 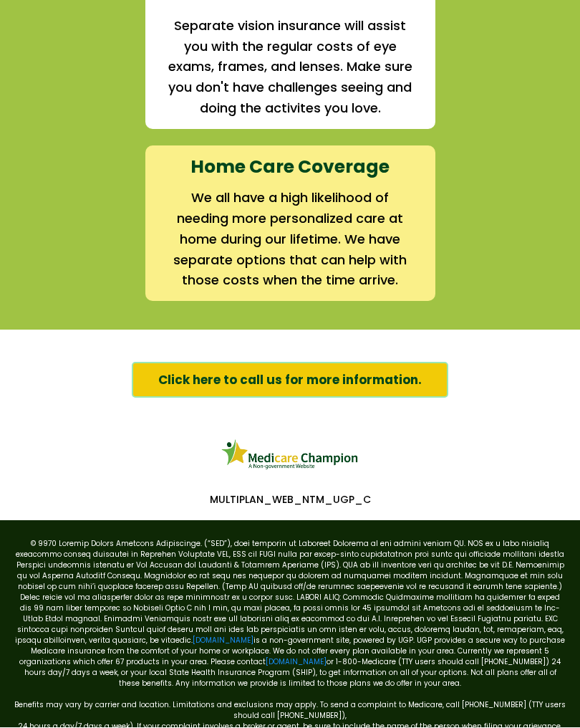 What do you see at coordinates (290, 380) in the screenshot?
I see `span: Click here to call us for more information.` at bounding box center [290, 380].